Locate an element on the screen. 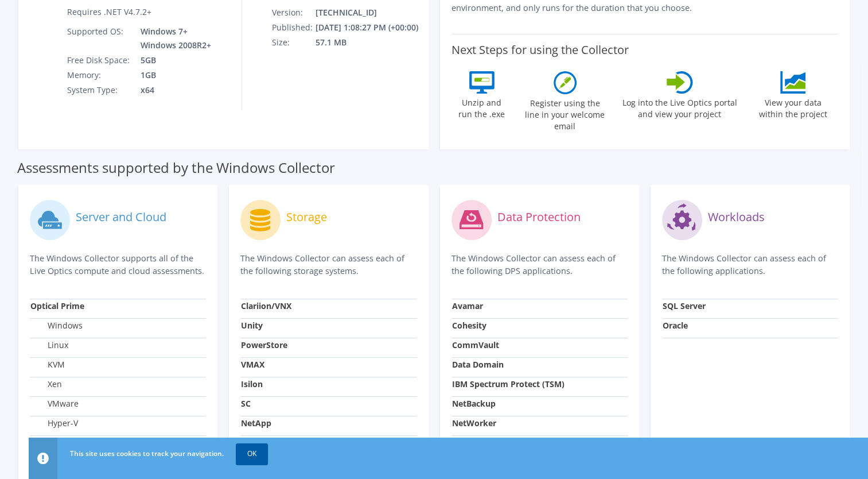 This screenshot has height=479, width=868. td: Supported OS: is located at coordinates (99, 38).